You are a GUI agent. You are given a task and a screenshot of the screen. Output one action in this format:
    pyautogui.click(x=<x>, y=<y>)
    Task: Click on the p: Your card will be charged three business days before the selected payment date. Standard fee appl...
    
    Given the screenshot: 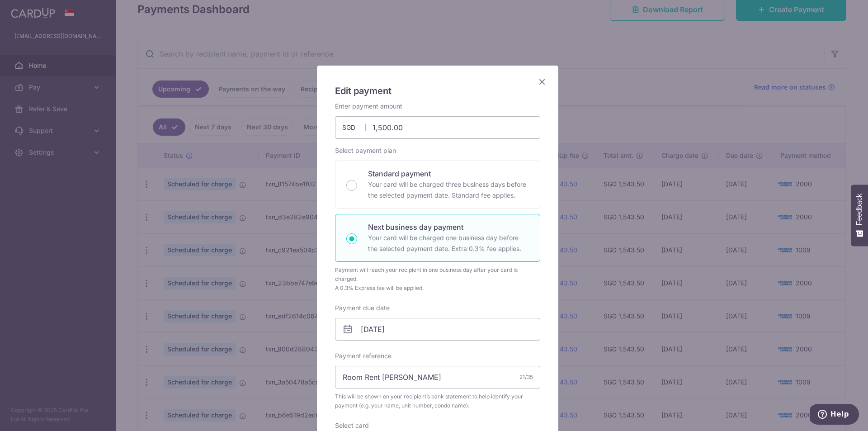 What is the action you would take?
    pyautogui.click(x=449, y=190)
    